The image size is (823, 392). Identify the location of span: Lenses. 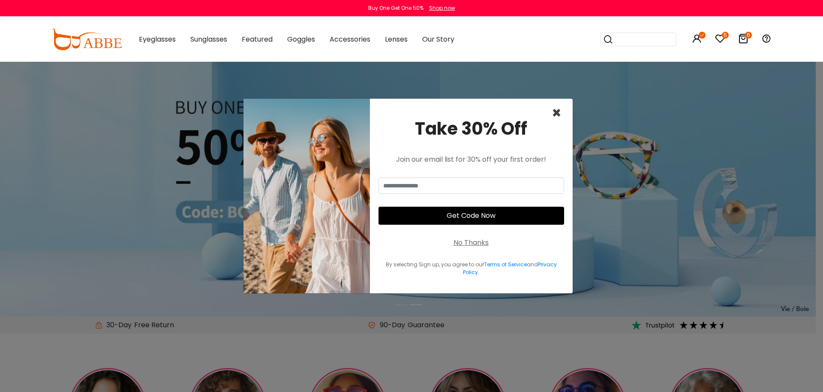
(396, 39).